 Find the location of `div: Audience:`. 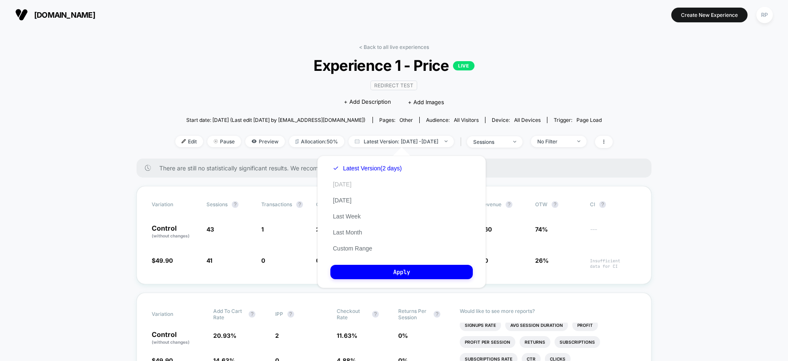

div: Audience: is located at coordinates (452, 120).